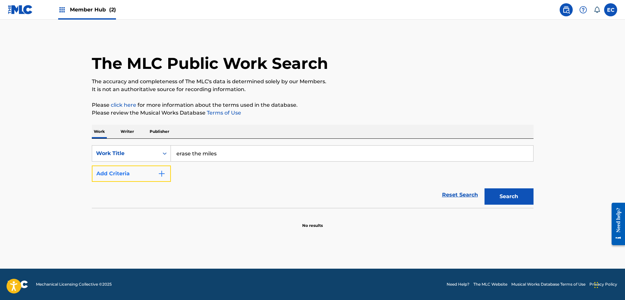  I want to click on a: Musical Works Database Terms of Use, so click(548, 285).